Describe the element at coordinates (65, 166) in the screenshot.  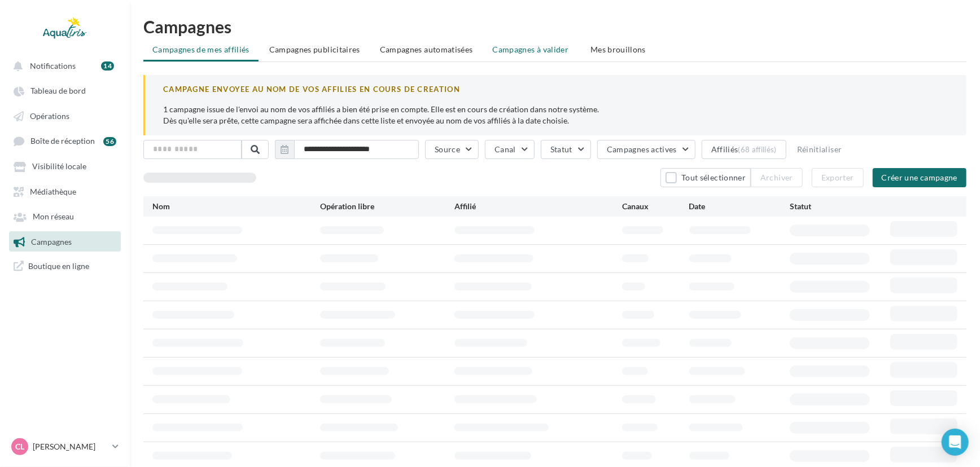
I see `a: Visibilité locale` at that location.